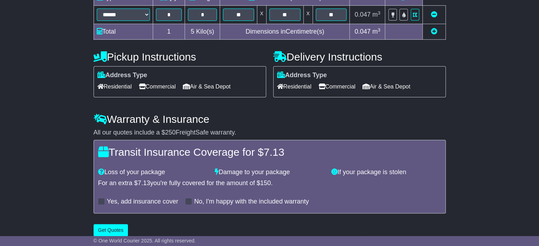  I want to click on span: 150, so click(265, 183).